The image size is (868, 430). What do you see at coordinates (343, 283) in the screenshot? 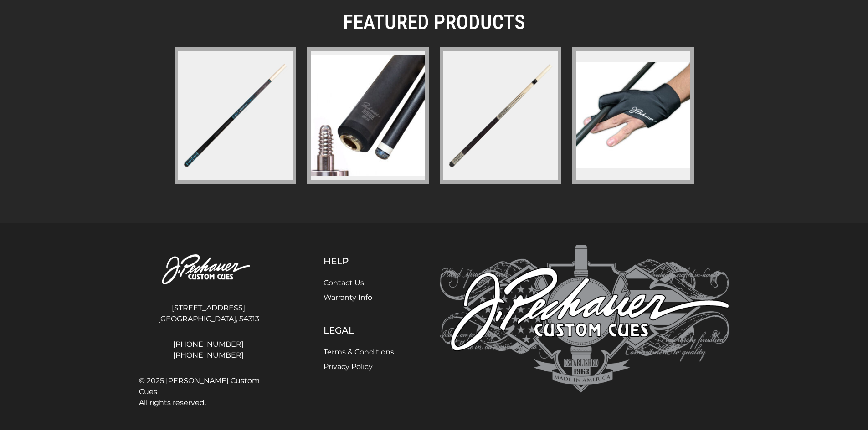
I see `a: Contact Us` at bounding box center [343, 283].